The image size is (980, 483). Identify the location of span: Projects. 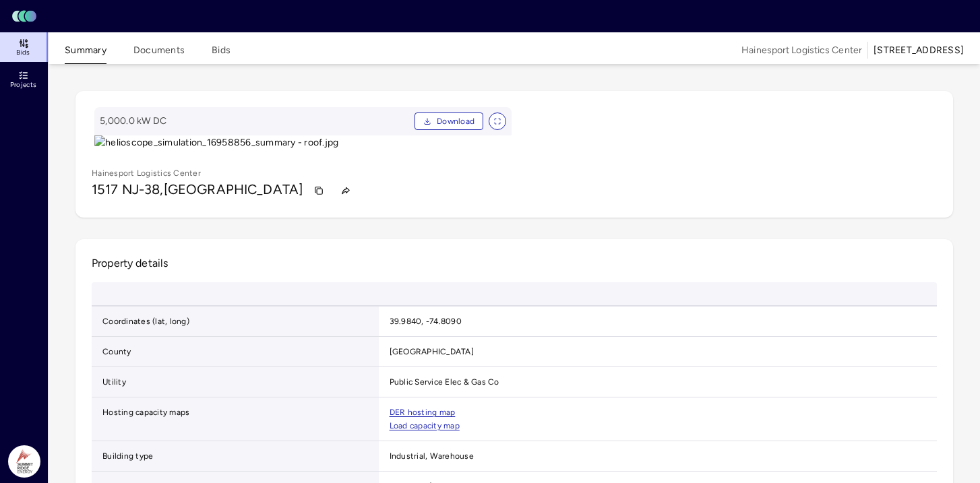
(23, 85).